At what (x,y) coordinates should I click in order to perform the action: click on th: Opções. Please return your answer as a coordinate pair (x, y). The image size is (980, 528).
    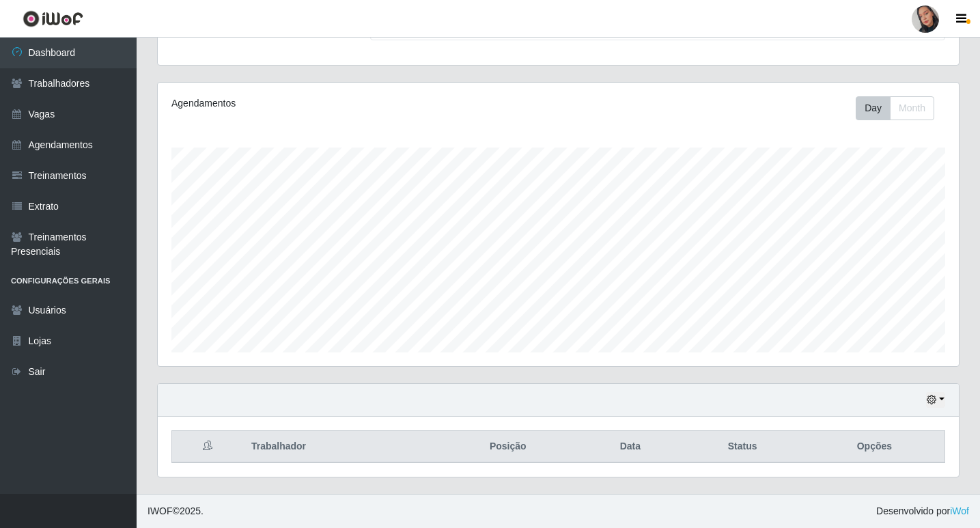
    Looking at the image, I should click on (875, 447).